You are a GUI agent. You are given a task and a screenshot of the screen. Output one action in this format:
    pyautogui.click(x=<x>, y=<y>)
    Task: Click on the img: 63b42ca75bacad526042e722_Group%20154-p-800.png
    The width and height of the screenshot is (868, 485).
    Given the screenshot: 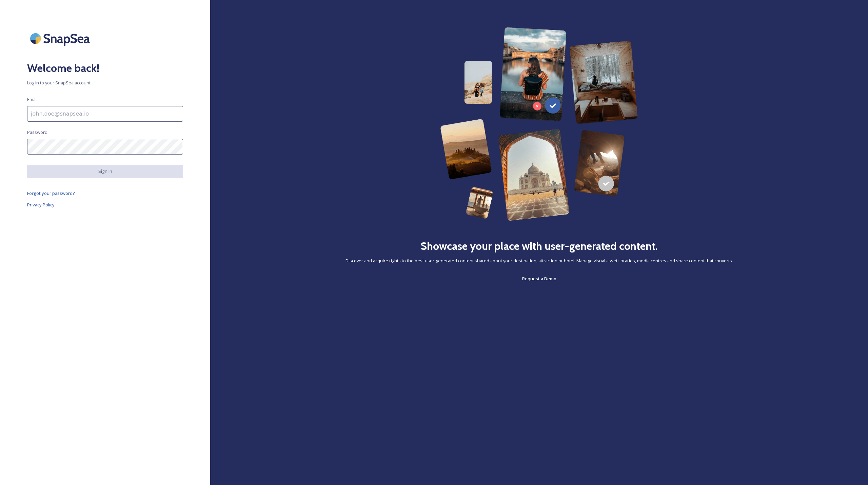 What is the action you would take?
    pyautogui.click(x=539, y=124)
    